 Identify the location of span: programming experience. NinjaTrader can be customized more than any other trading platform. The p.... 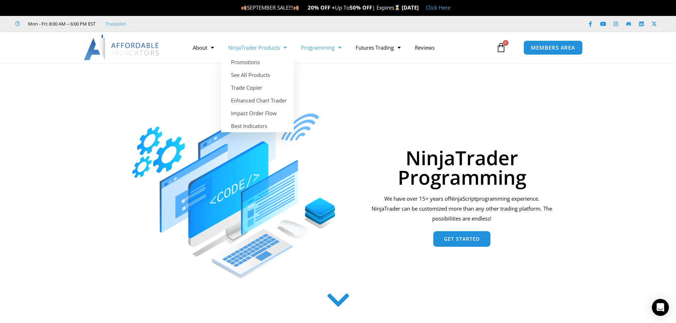
(462, 209).